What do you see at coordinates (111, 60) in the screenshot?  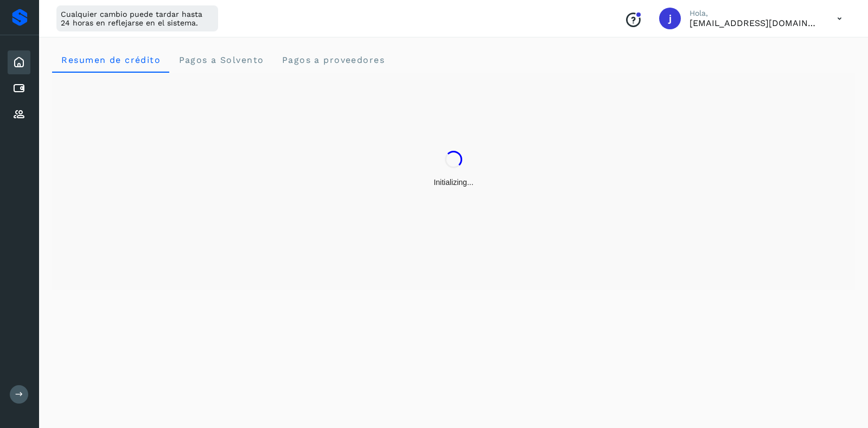 I see `span: Resumen de crédito` at bounding box center [111, 60].